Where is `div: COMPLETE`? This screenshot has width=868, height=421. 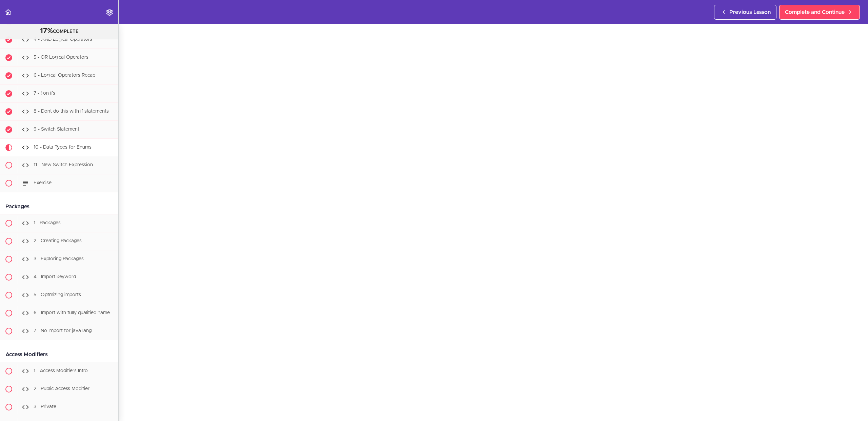 div: COMPLETE is located at coordinates (59, 31).